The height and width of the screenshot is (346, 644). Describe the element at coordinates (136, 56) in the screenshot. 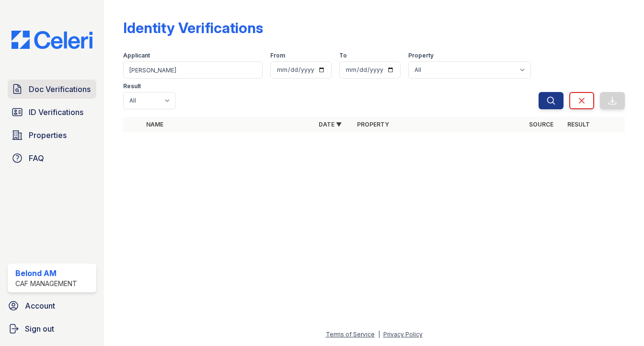

I see `label: Applicant` at that location.